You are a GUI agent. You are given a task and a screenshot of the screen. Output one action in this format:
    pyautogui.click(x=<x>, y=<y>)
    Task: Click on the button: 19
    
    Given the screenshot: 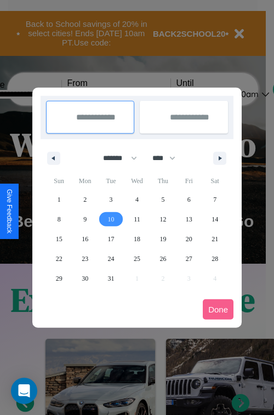 What is the action you would take?
    pyautogui.click(x=163, y=239)
    